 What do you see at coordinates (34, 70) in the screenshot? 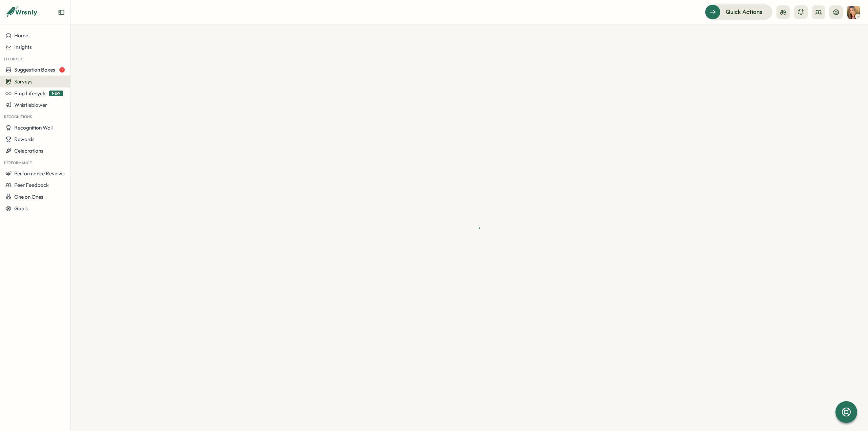
I see `span: Suggestion Boxes` at bounding box center [34, 70].